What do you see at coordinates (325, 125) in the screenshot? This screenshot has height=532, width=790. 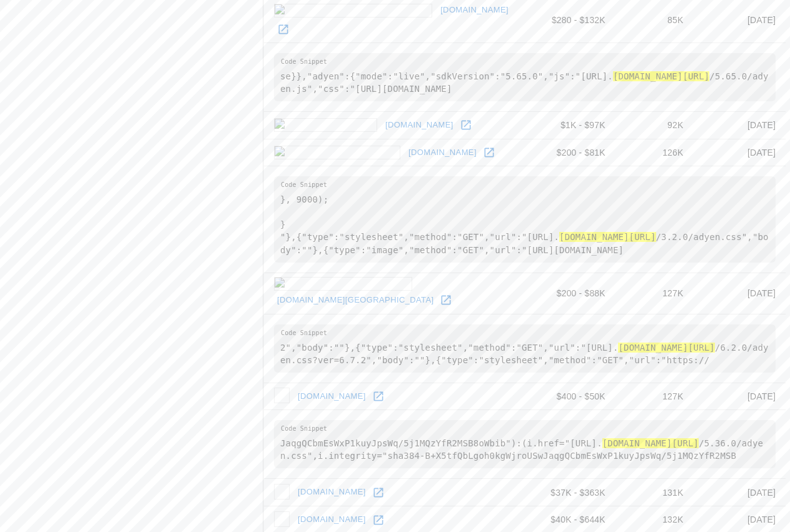 I see `img: questico.de icon` at bounding box center [325, 125].